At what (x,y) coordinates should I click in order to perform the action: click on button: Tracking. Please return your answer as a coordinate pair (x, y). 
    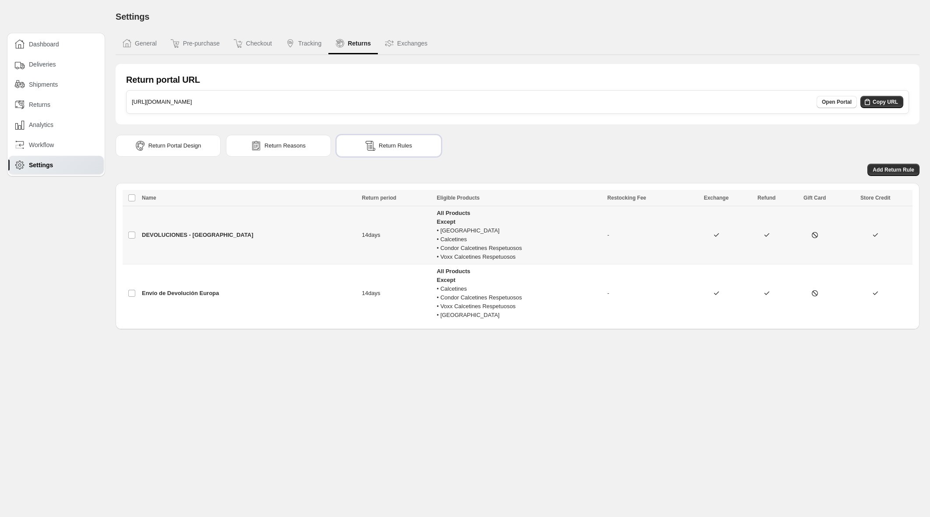
    Looking at the image, I should click on (303, 44).